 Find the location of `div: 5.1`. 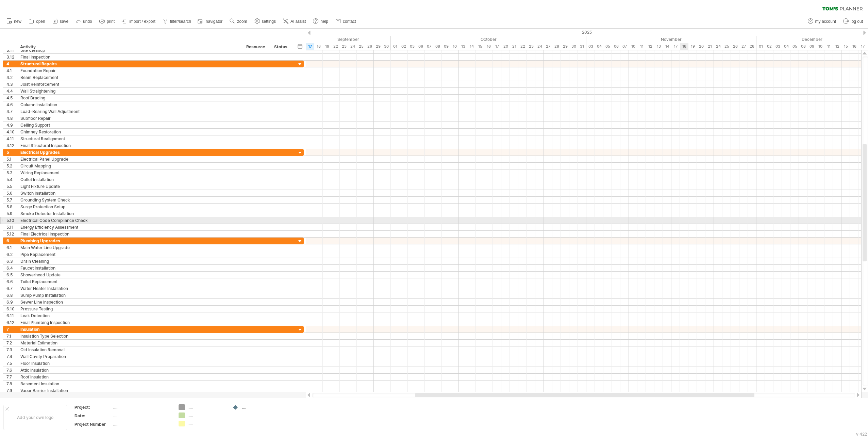

div: 5.1 is located at coordinates (12, 159).